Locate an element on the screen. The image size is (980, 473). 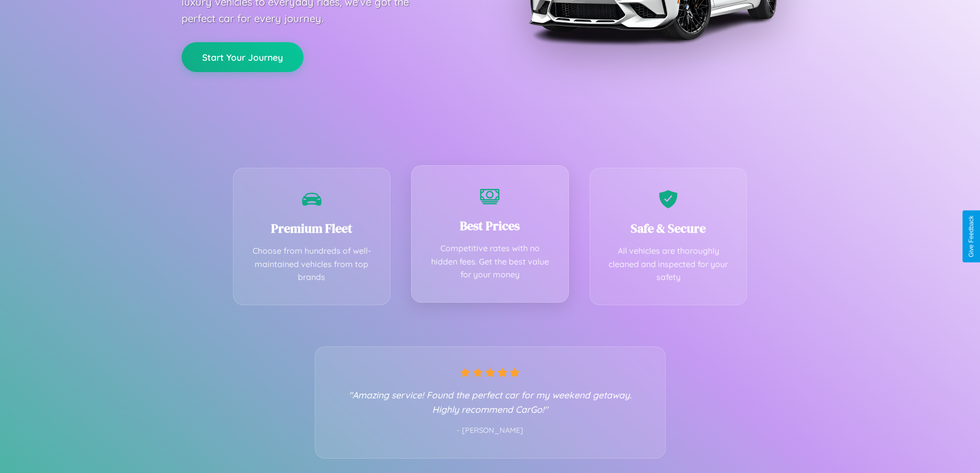
h3: Best Prices is located at coordinates (489, 225).